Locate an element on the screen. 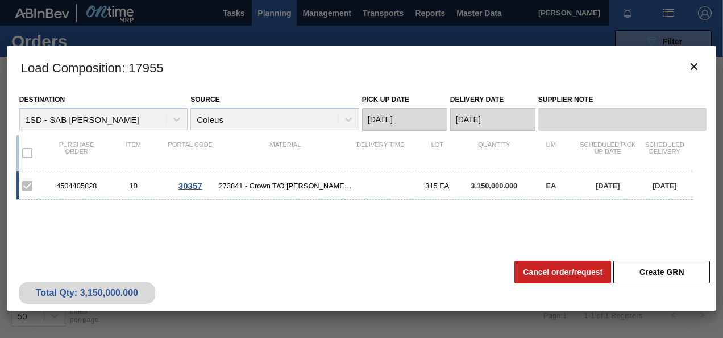 The width and height of the screenshot is (723, 338). label: Supplier Note is located at coordinates (623, 99).